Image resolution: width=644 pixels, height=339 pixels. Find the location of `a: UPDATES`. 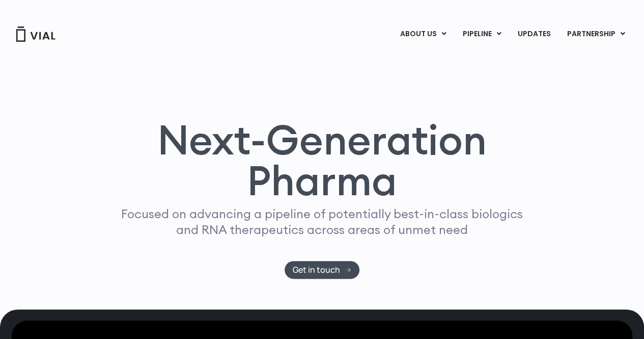

a: UPDATES is located at coordinates (534, 34).